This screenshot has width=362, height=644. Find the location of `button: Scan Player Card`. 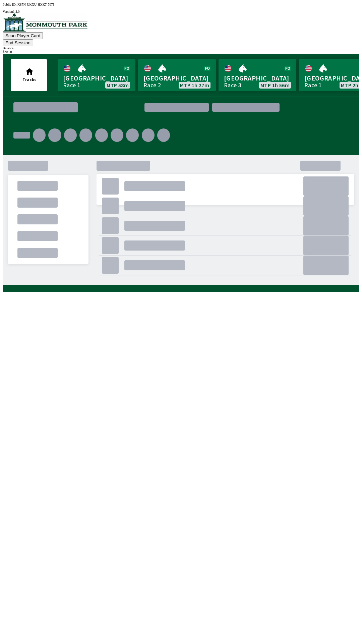

button: Scan Player Card is located at coordinates (23, 36).